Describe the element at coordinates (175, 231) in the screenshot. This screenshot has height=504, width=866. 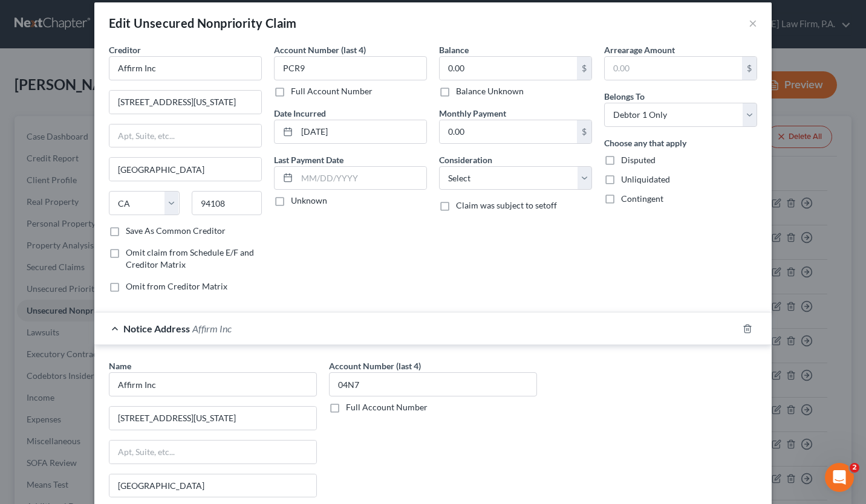
I see `label: Save As Common Creditor` at that location.